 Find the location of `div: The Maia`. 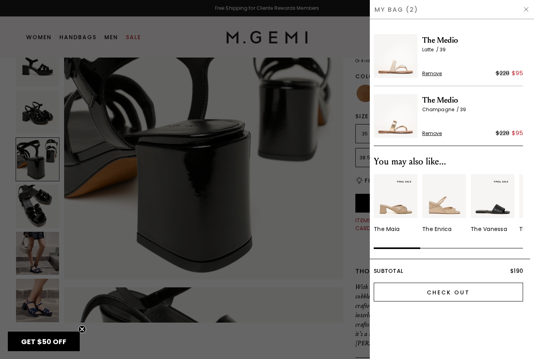

div: The Maia is located at coordinates (387, 229).